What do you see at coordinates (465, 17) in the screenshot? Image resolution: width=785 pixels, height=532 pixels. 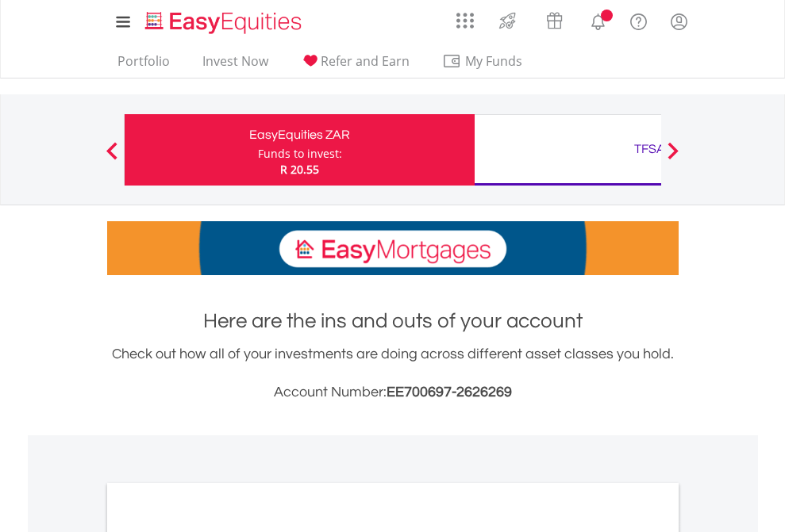 I see `a: AppsGrid` at bounding box center [465, 17].